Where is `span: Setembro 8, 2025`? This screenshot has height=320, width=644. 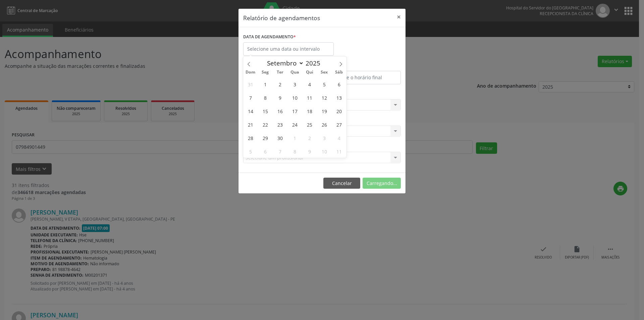 span: Setembro 8, 2025 is located at coordinates (265, 97).